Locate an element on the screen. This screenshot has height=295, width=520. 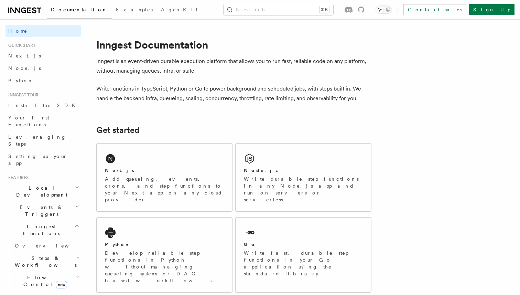
span: Inngest Functions is located at coordinates (40, 230).